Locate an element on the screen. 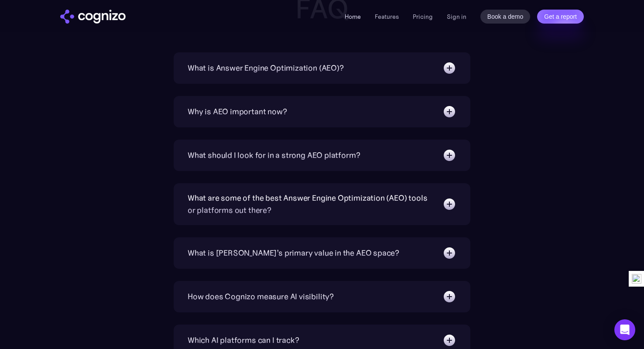  img: cognizo logo is located at coordinates (93, 17).